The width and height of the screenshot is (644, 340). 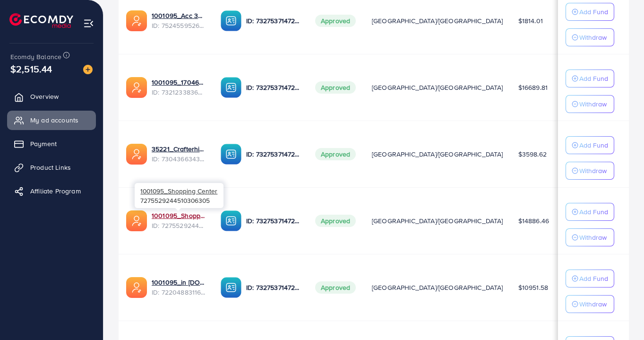 I want to click on span: Overview, so click(x=45, y=96).